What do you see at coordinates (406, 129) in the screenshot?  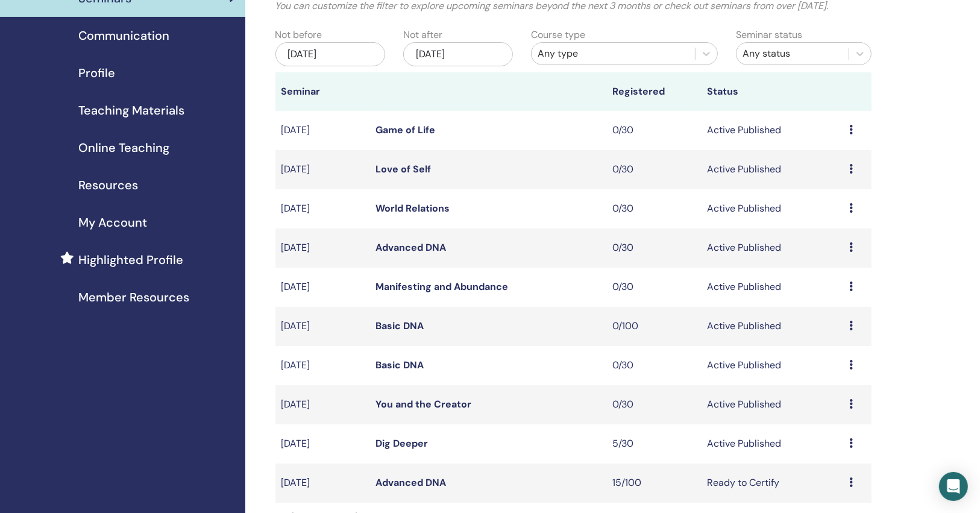 I see `a: Game of Life` at bounding box center [406, 129].